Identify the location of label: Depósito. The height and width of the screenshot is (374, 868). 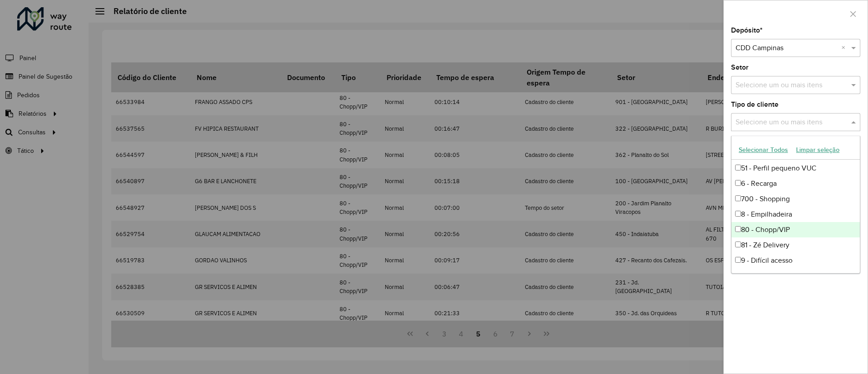
(747, 31).